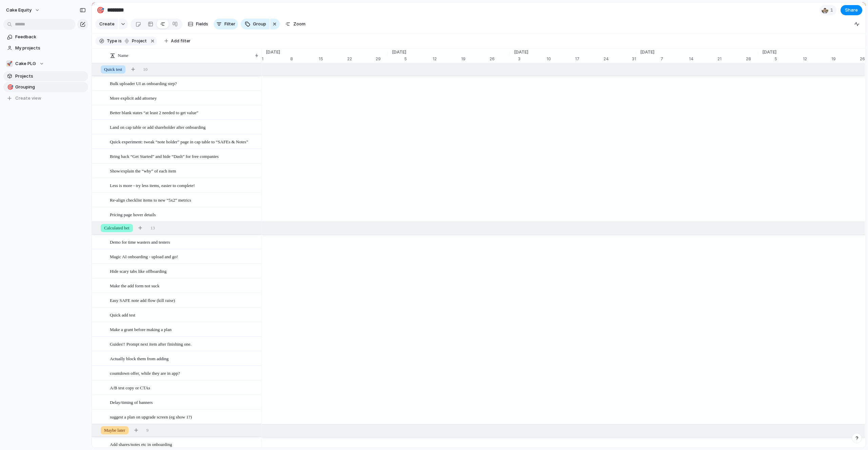 The image size is (868, 450). I want to click on span: My projects, so click(51, 48).